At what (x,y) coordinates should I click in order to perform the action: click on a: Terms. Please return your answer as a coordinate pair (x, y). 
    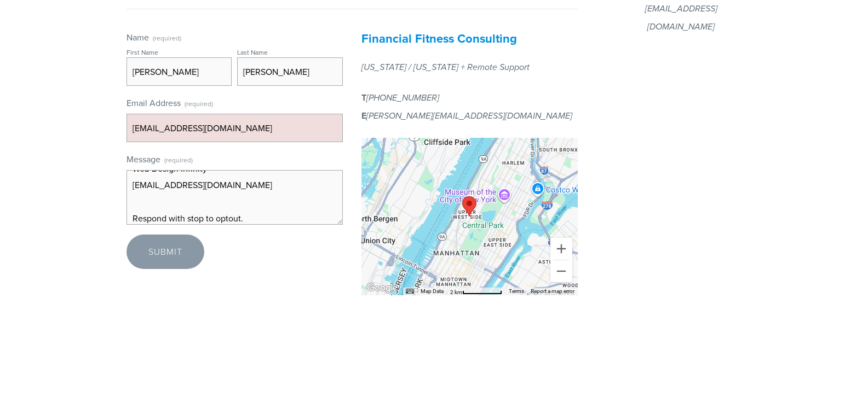
    Looking at the image, I should click on (517, 291).